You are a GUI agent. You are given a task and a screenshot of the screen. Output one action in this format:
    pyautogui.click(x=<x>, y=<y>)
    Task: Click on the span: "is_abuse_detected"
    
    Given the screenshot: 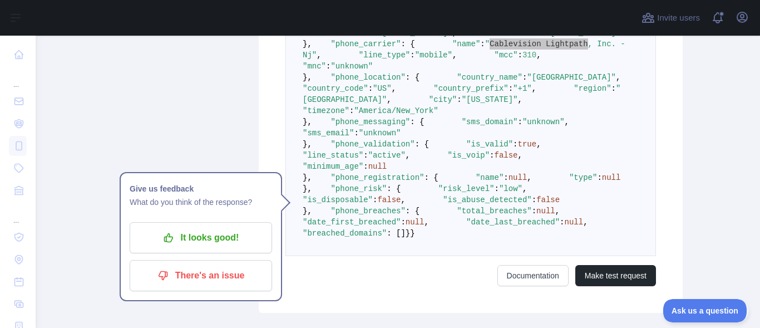 What is the action you would take?
    pyautogui.click(x=487, y=200)
    